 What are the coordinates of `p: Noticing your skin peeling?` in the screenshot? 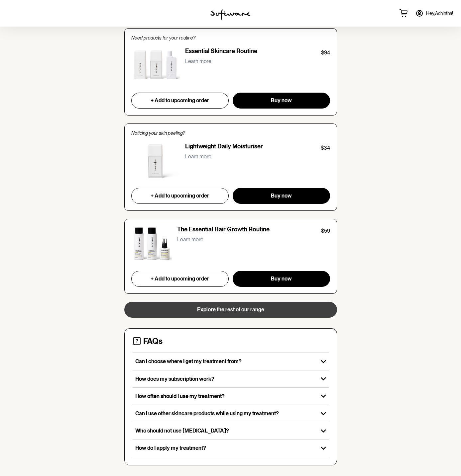 It's located at (231, 133).